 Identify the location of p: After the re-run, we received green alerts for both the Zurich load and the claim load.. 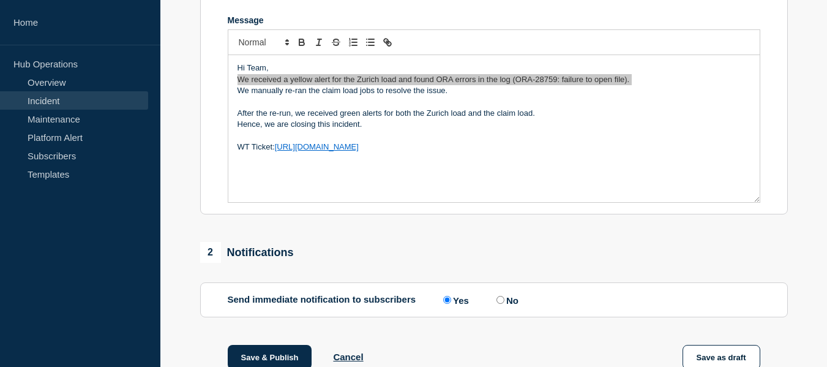
(494, 113).